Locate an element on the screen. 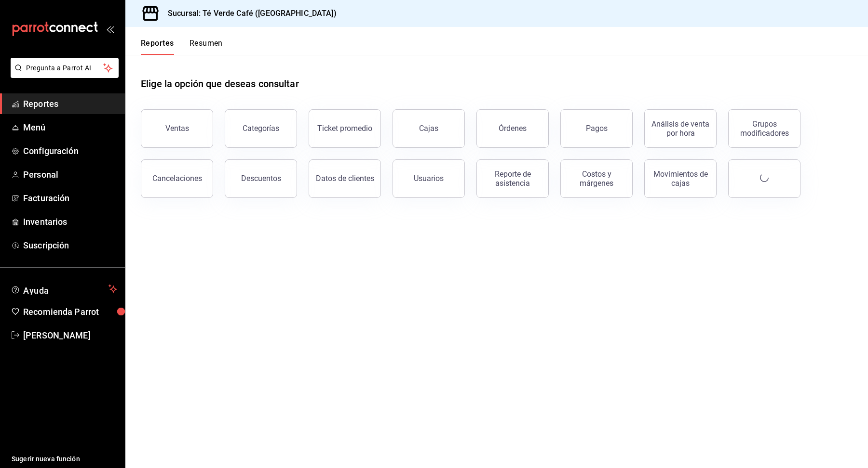  div: Movimientos de cajas is located at coordinates (680, 179).